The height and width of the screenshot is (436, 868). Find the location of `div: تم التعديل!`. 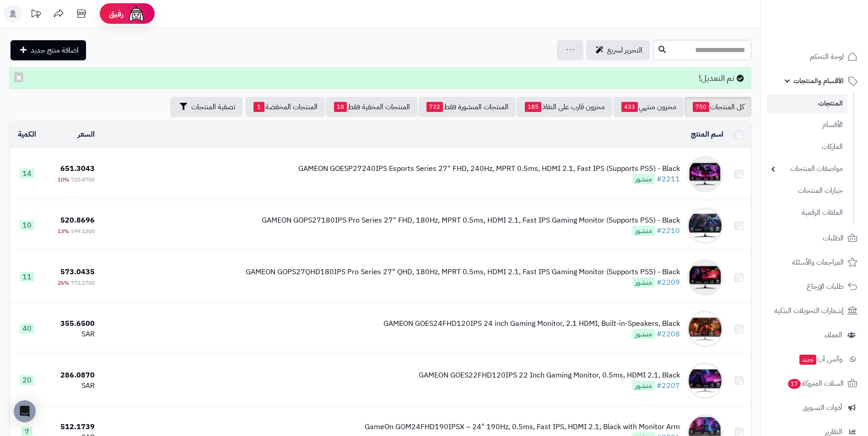

div: تم التعديل! is located at coordinates (380, 78).